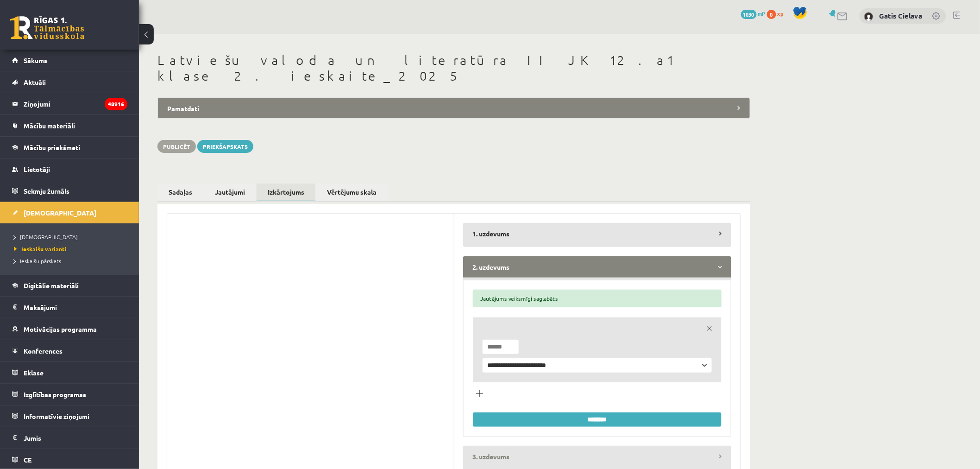 The image size is (980, 469). I want to click on button: Pievienot jautājumu veidu, so click(480, 393).